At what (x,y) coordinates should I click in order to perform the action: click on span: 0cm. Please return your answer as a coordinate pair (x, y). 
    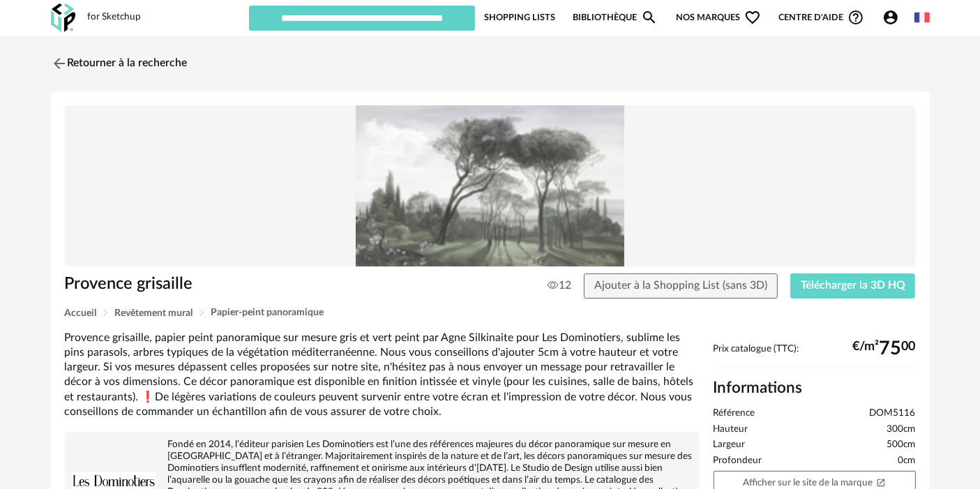
    Looking at the image, I should click on (907, 461).